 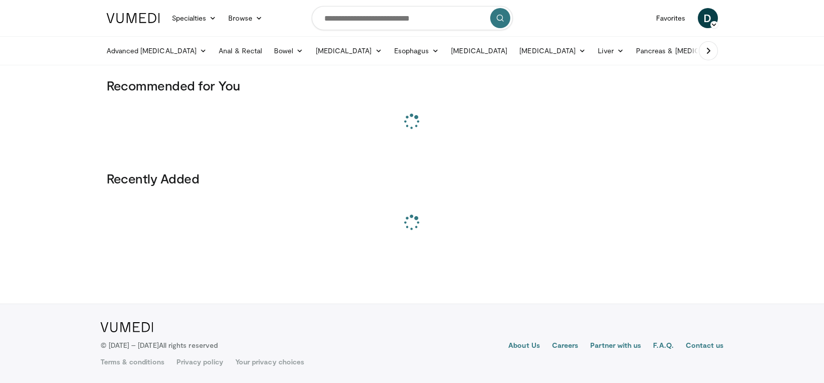 What do you see at coordinates (412, 85) in the screenshot?
I see `h3: Recommended for You` at bounding box center [412, 85].